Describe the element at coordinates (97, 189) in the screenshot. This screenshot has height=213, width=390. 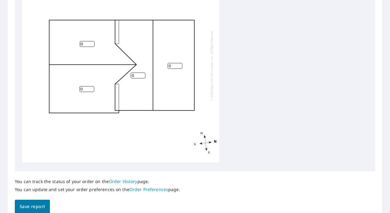
I see `p: You can update and set your order preferences on the page.` at that location.